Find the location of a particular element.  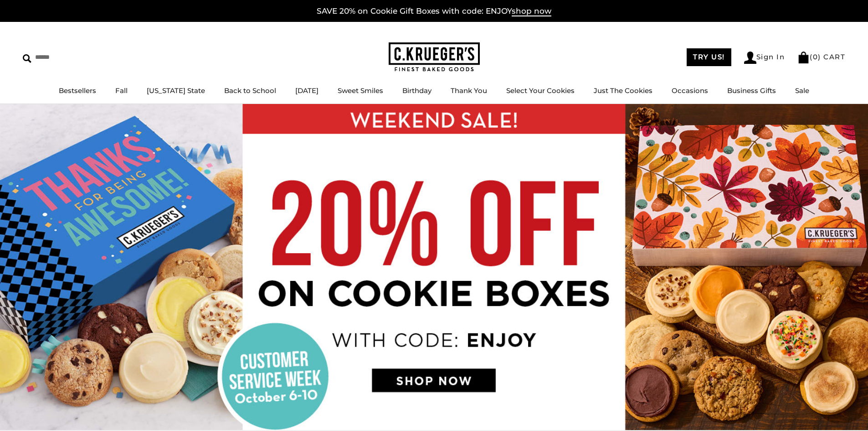

a: Thank You is located at coordinates (469, 90).